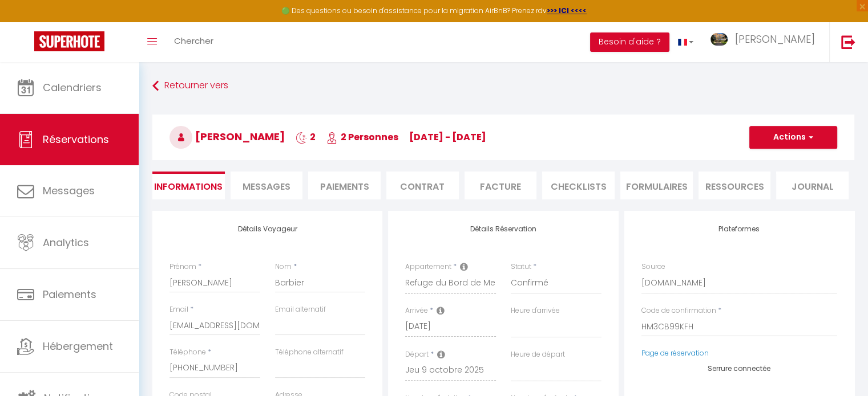 The image size is (868, 396). Describe the element at coordinates (193, 42) in the screenshot. I see `a: Chercher` at that location.